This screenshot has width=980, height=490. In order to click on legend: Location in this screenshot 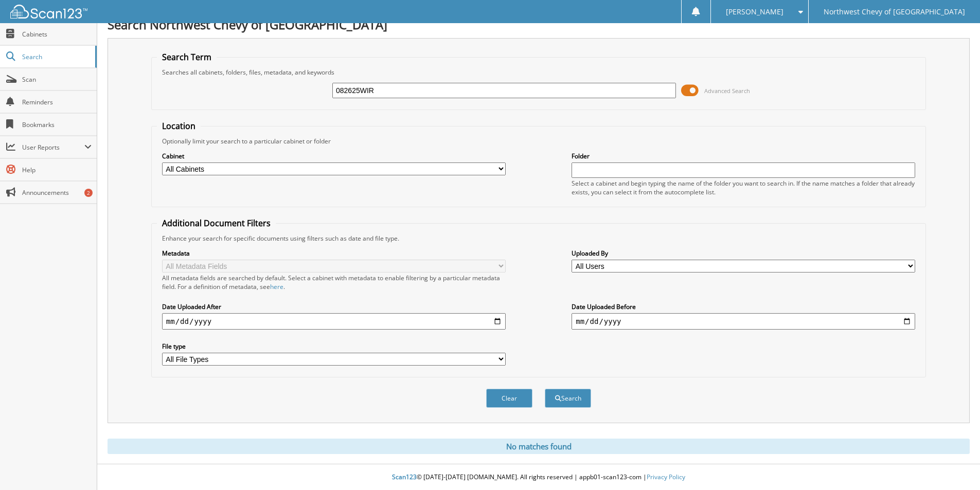, I will do `click(179, 126)`.